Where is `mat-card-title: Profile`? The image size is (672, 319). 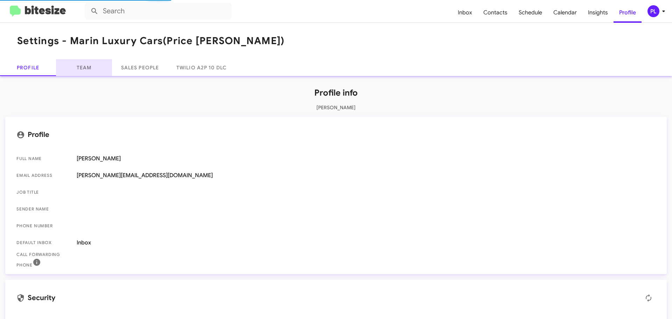 mat-card-title: Profile is located at coordinates (336, 135).